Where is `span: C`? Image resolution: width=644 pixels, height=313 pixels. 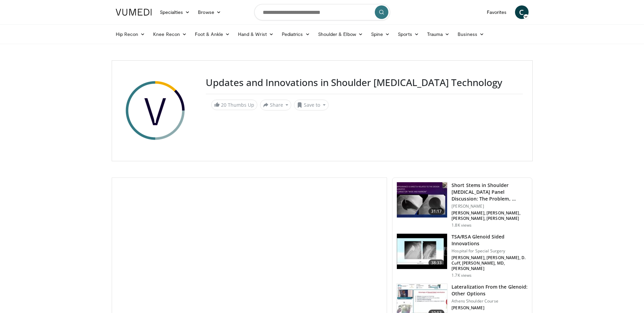 span: C is located at coordinates (522, 12).